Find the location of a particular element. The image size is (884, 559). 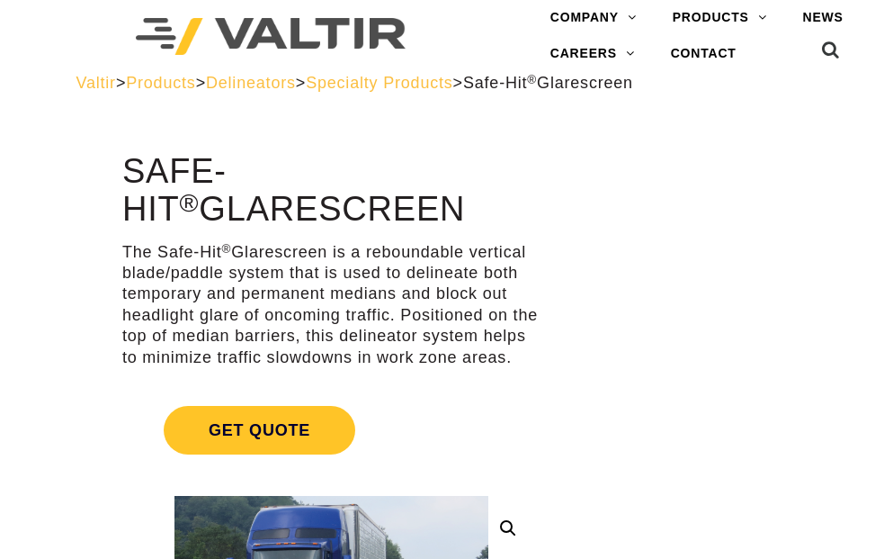

span: Safe-Hit Glarescreen is located at coordinates (548, 83).